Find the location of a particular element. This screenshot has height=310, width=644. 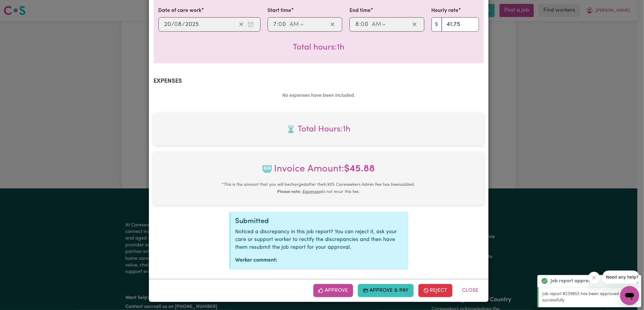

b: $ 45.88 is located at coordinates (360, 169).